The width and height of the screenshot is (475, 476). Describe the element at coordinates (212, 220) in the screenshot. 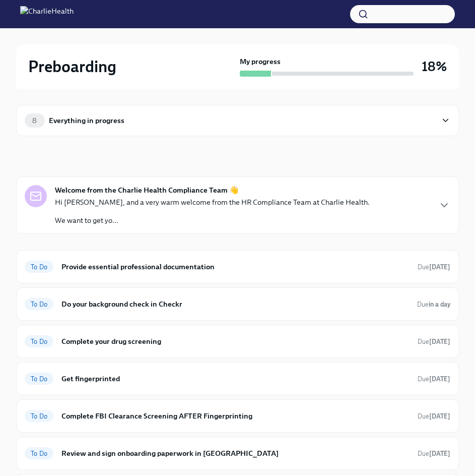

I see `p: We want to get yo...` at that location.